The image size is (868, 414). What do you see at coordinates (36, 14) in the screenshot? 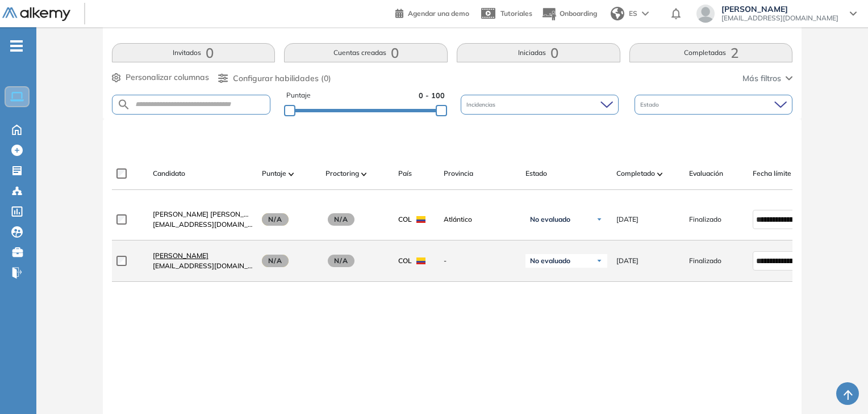
I see `img: Logo` at bounding box center [36, 14].